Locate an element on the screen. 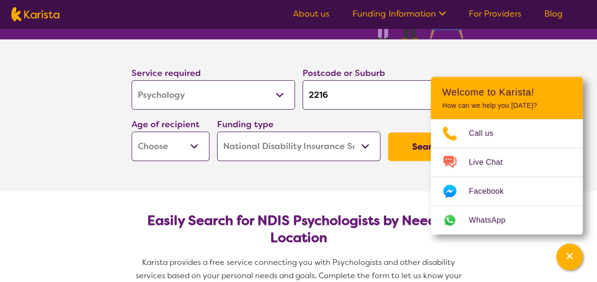 The width and height of the screenshot is (597, 282). a: Funding Information is located at coordinates (399, 14).